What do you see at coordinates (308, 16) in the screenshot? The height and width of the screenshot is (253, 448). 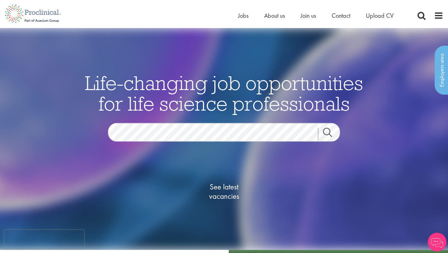 I see `span: Join us` at bounding box center [308, 16].